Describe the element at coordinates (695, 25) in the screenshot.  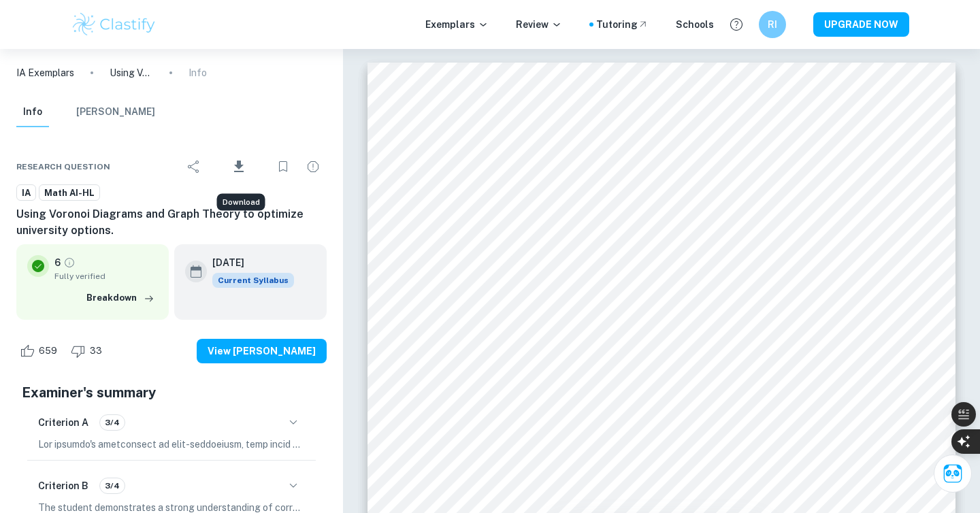
I see `div: Schools` at that location.